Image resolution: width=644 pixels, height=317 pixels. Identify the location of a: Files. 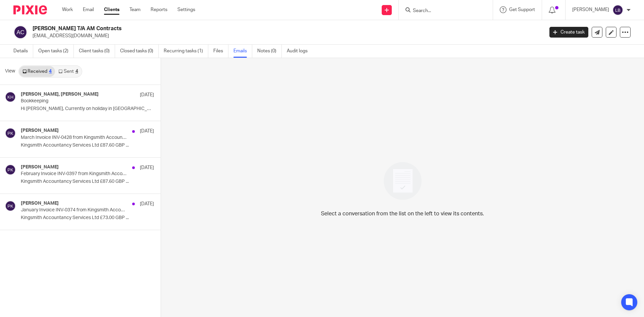
(221, 51).